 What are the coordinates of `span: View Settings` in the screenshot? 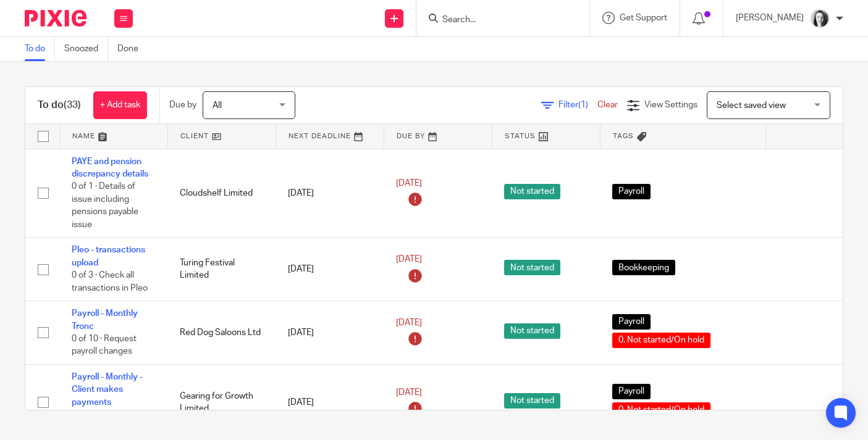 It's located at (671, 105).